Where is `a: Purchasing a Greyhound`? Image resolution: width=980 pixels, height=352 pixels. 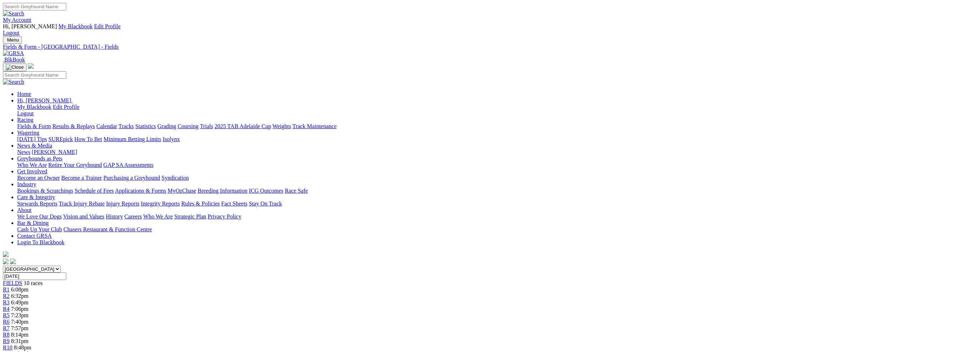 a: Purchasing a Greyhound is located at coordinates (132, 177).